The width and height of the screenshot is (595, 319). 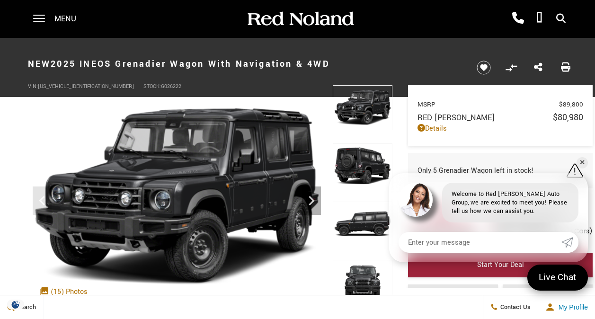 What do you see at coordinates (514, 307) in the screenshot?
I see `span: Contact Us` at bounding box center [514, 307].